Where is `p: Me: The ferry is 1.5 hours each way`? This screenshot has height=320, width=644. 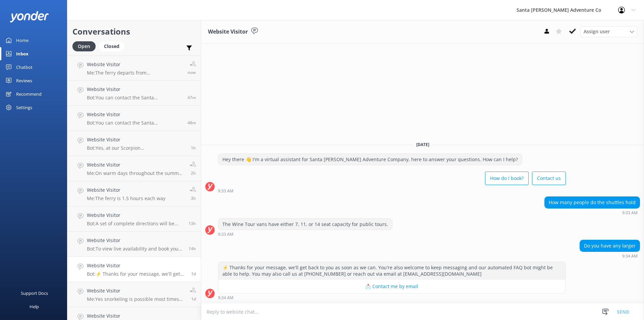 p: Me: The ferry is 1.5 hours each way is located at coordinates (126, 198).